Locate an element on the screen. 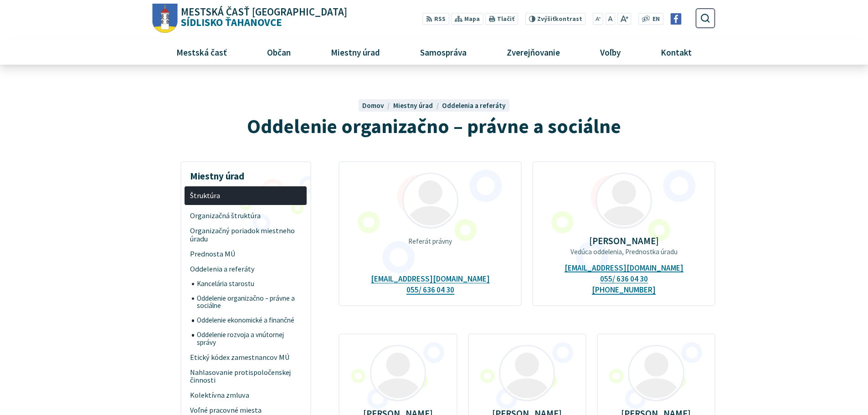  span: Sídlisko Ťahanovce is located at coordinates (262, 18).